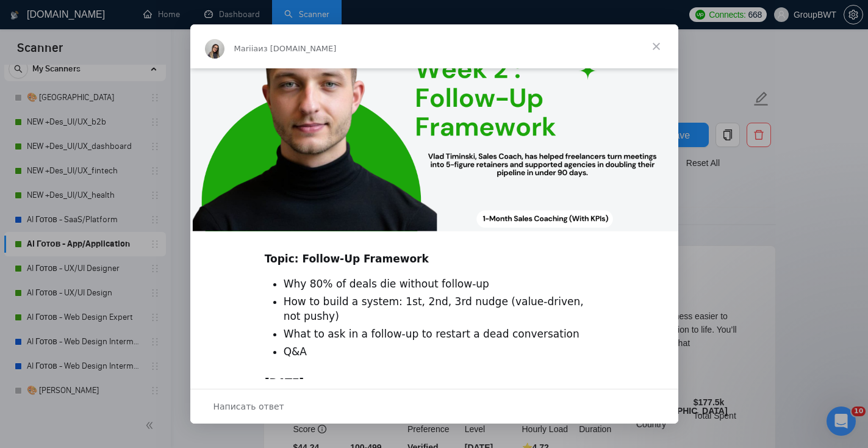  I want to click on span: Закрыть, so click(657, 46).